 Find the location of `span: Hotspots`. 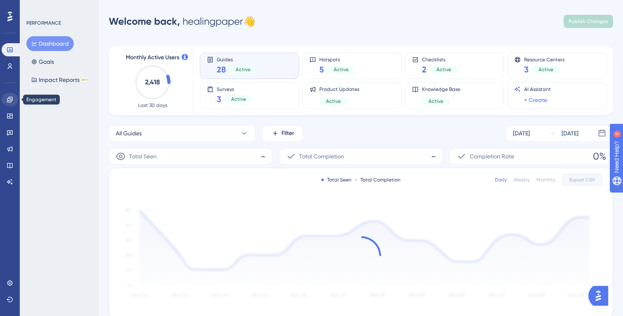

span: Hotspots is located at coordinates (337, 59).